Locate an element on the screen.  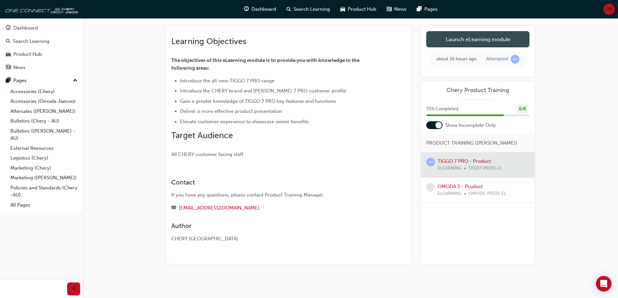
h3: Author is located at coordinates (277, 226).